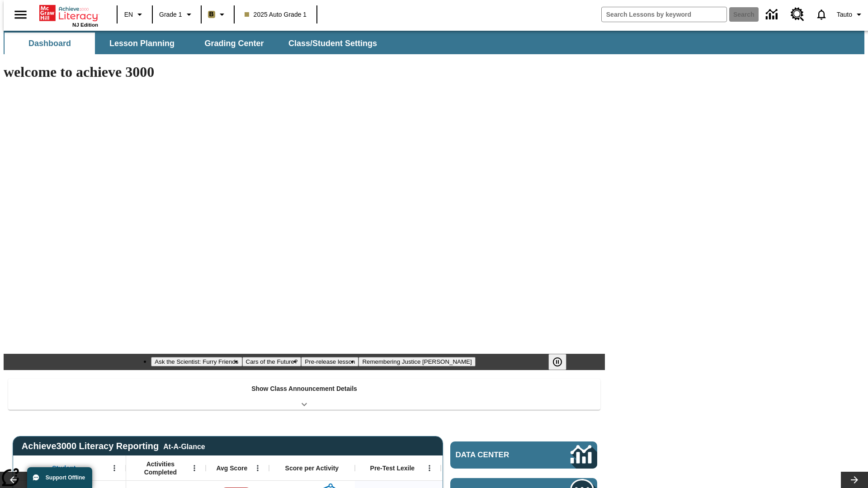 This screenshot has height=488, width=868. I want to click on span: Class/Student Settings, so click(332, 43).